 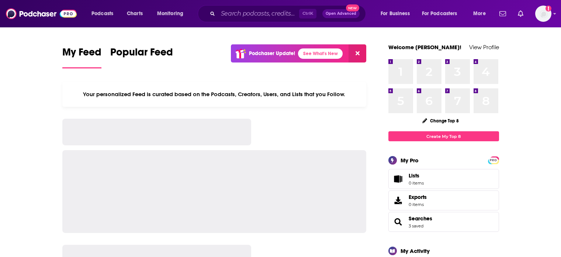 I want to click on span: My Feed, so click(x=82, y=54).